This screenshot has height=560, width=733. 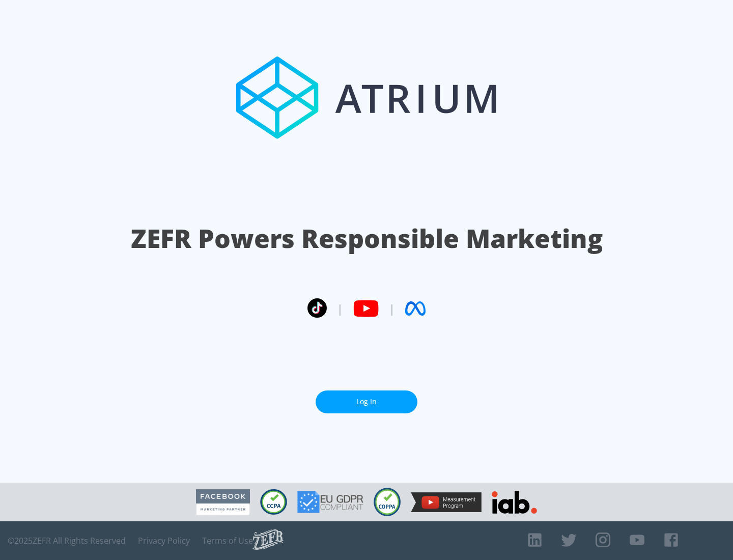 What do you see at coordinates (223, 502) in the screenshot?
I see `img: Facebook Marketing Partner` at bounding box center [223, 502].